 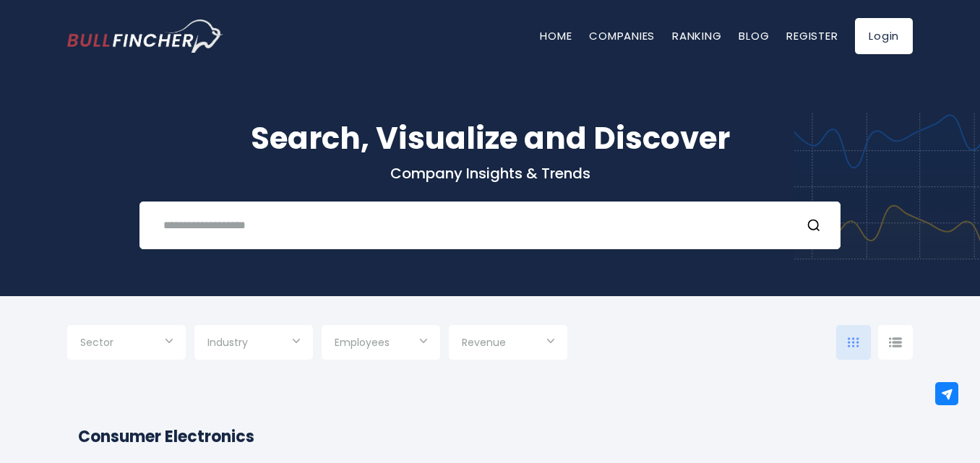 I want to click on h1: Search, Visualize and Discover, so click(x=490, y=138).